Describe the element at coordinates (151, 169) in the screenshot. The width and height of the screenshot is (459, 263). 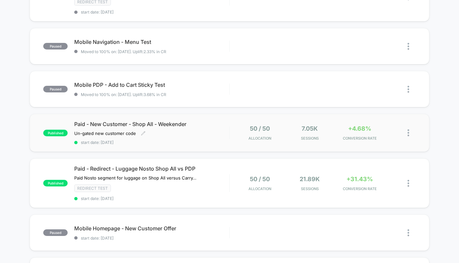
I see `span: Paid - Redirect - Luggage Nosto Shop All vs PDP` at that location.